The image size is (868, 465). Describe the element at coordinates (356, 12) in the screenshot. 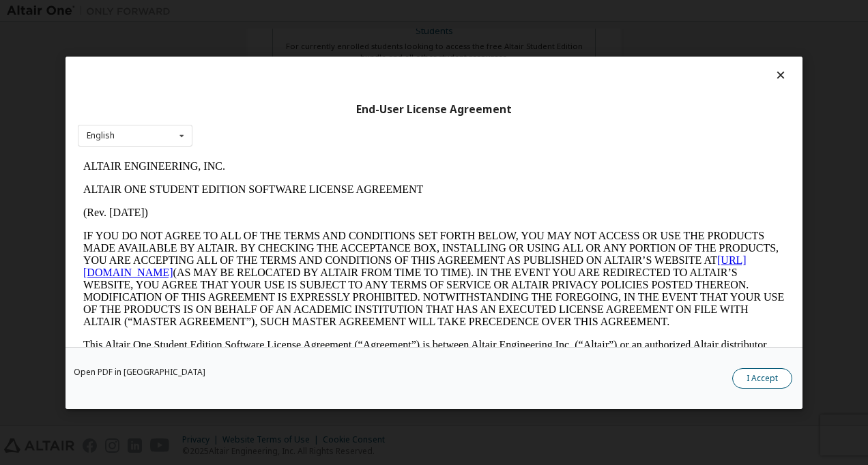

I see `p: ALTAIR ENGINEERING, INC.` at that location.